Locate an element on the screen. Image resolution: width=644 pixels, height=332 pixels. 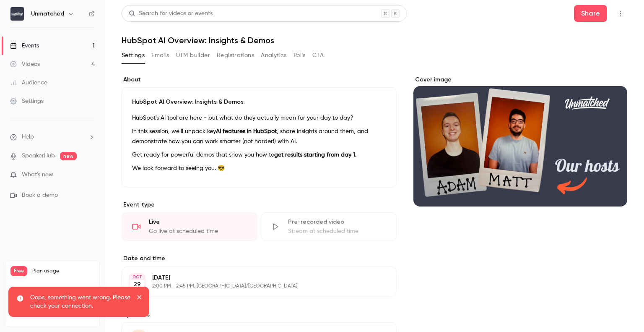
div: Settings is located at coordinates (27, 101).